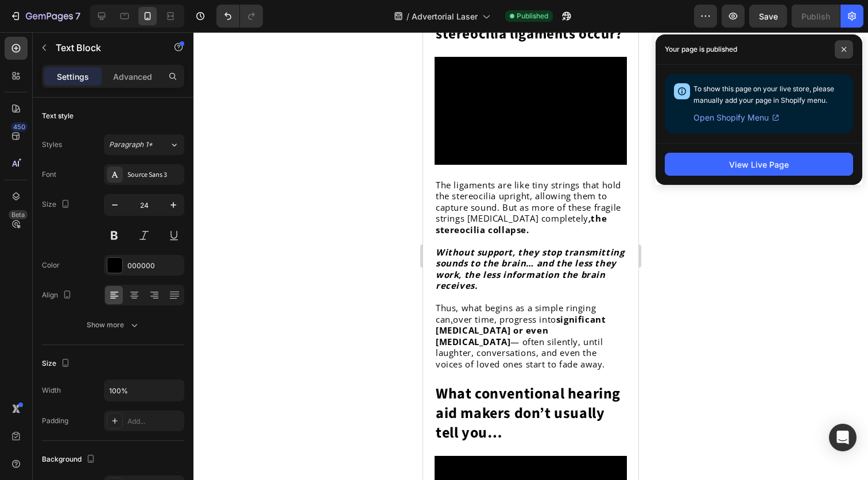  Describe the element at coordinates (816, 16) in the screenshot. I see `button: Publish` at that location.